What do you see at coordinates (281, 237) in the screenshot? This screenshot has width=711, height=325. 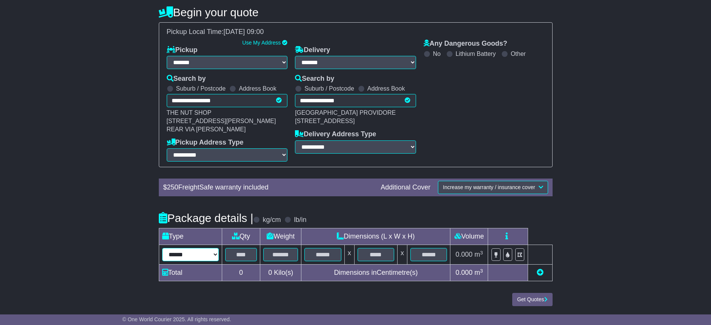 I see `td: Weight` at bounding box center [281, 237].